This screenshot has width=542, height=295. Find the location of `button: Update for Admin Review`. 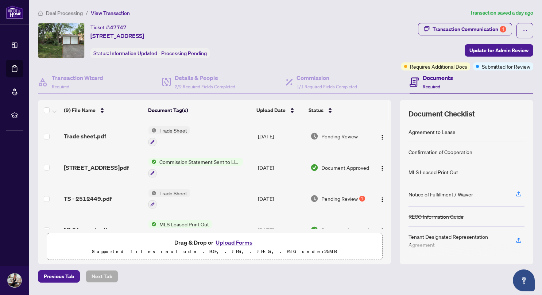

button: Update for Admin Review is located at coordinates (499, 50).